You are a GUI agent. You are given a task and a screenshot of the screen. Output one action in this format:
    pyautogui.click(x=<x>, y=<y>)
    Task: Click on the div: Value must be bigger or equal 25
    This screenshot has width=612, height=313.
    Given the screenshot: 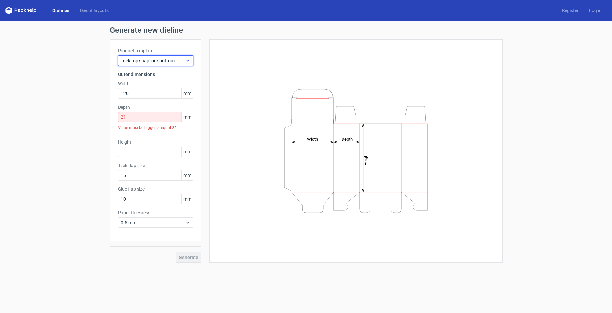 What is the action you would take?
    pyautogui.click(x=155, y=128)
    